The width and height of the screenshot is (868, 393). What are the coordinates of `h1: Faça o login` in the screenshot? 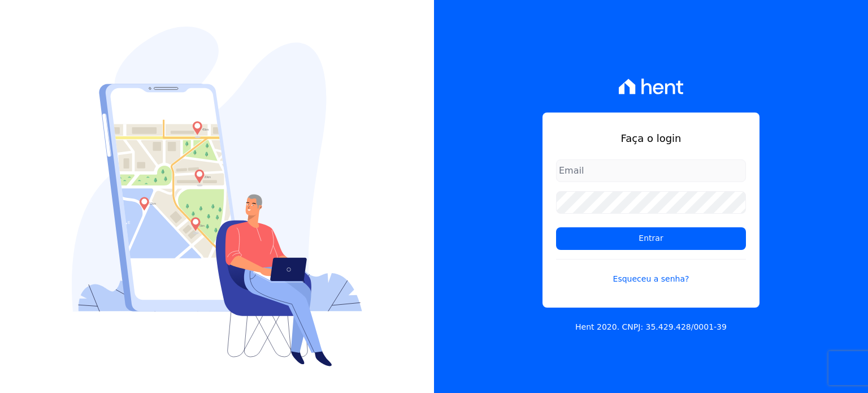 It's located at (651, 138).